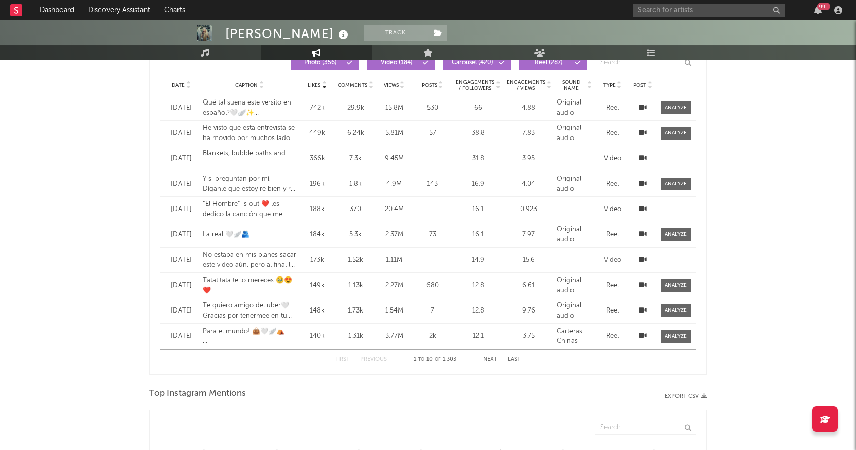 Image resolution: width=856 pixels, height=450 pixels. I want to click on button: Track, so click(395, 33).